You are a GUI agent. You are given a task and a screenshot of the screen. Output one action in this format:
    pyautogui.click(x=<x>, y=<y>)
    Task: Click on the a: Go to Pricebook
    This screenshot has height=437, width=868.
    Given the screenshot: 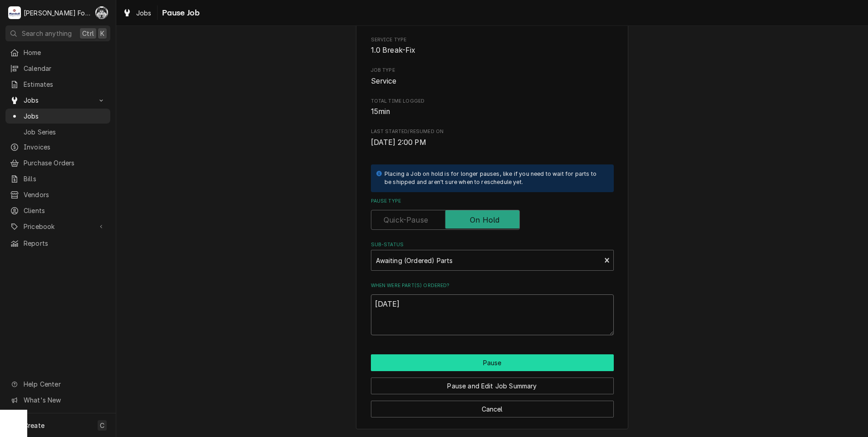 What is the action you would take?
    pyautogui.click(x=58, y=226)
    